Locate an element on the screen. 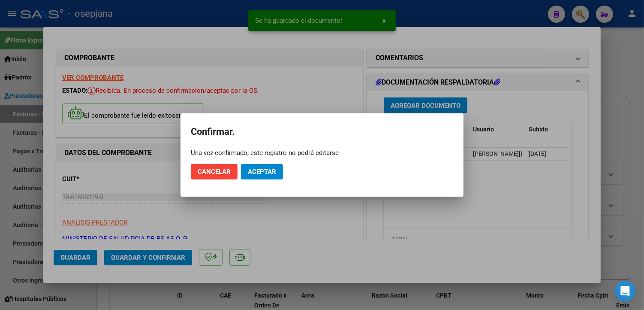 The height and width of the screenshot is (310, 644). span: Cancelar is located at coordinates (214, 172).